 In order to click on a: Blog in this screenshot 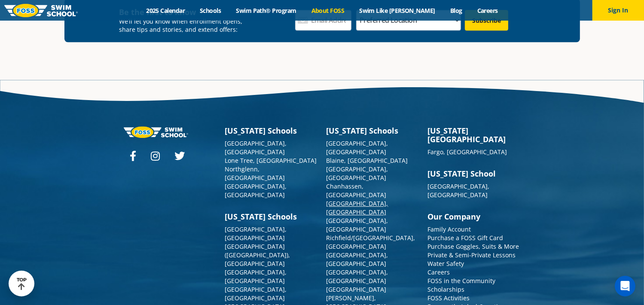, I will do `click(456, 10)`.